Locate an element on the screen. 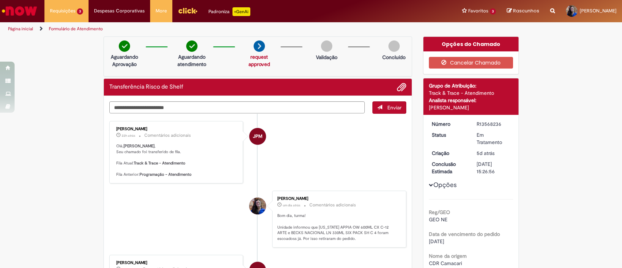 The image size is (622, 268). b: Nome da origem is located at coordinates (448, 256).